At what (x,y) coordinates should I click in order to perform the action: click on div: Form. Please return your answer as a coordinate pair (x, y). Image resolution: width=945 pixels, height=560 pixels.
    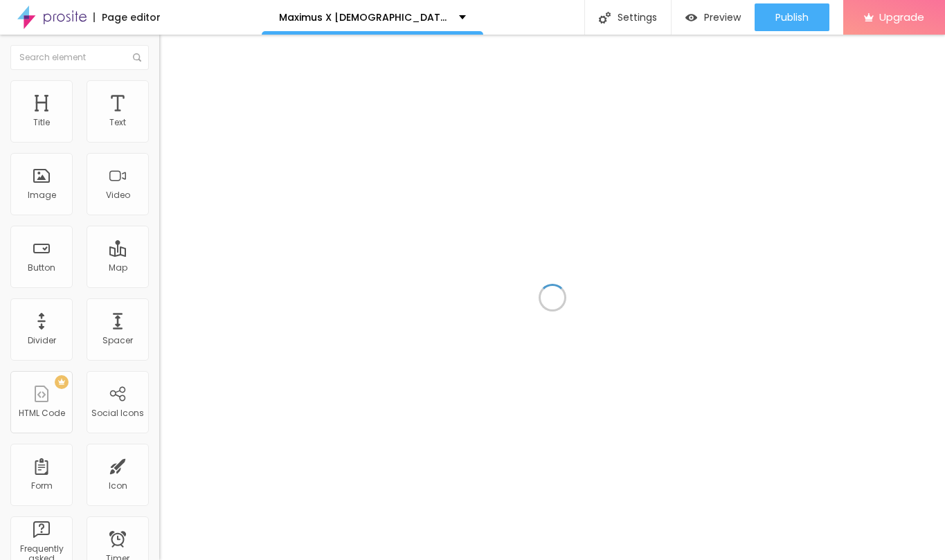
    Looking at the image, I should click on (42, 486).